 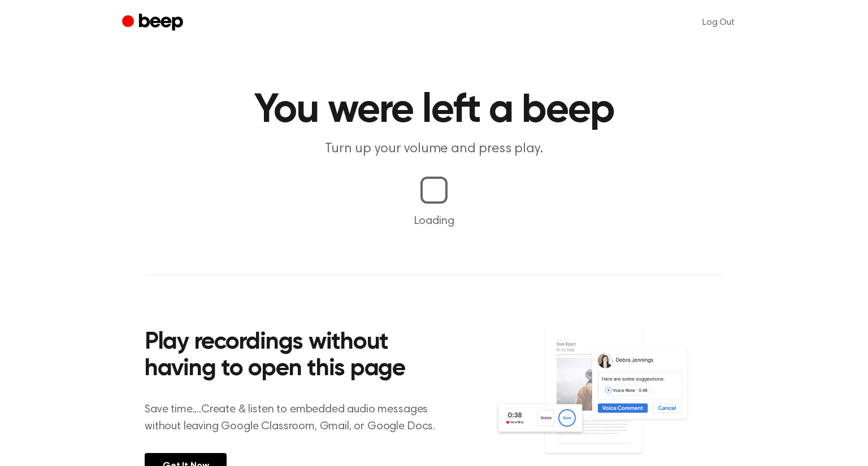 I want to click on p: Turn up your volume and press play., so click(x=434, y=149).